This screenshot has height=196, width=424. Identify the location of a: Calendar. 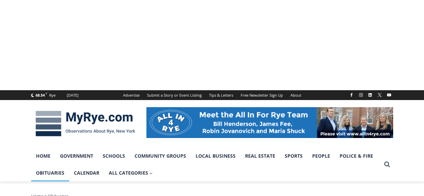
(86, 173).